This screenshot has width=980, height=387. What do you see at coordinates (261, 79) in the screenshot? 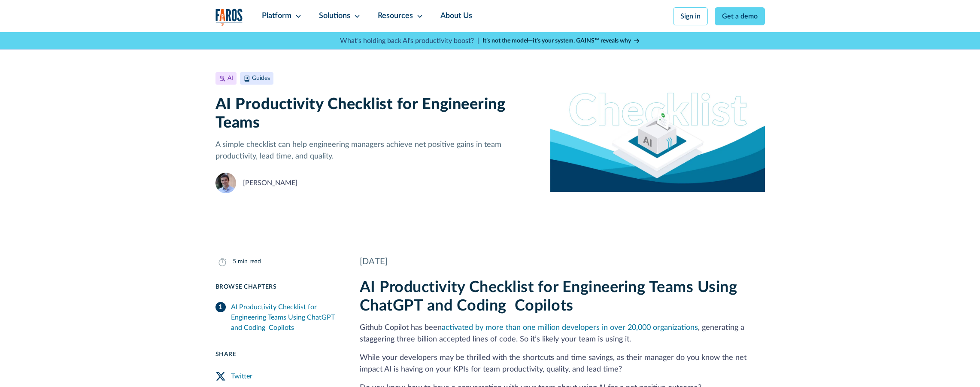
I see `div: Guides` at bounding box center [261, 79].